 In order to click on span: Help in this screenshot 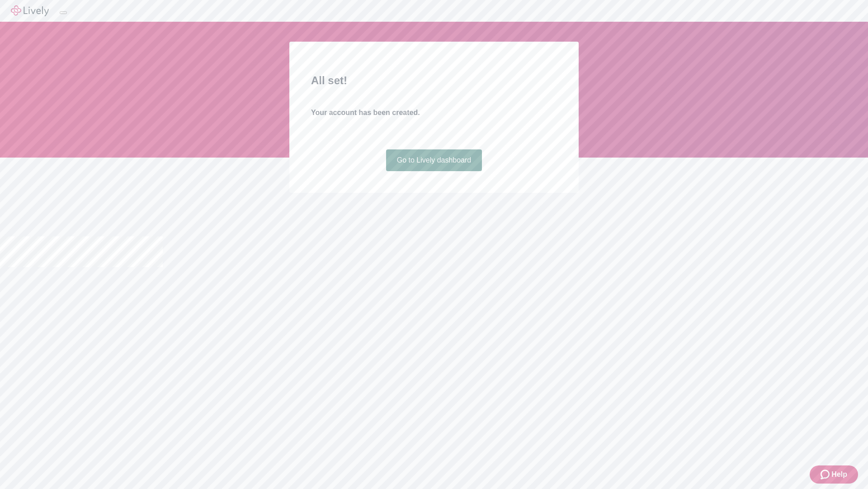, I will do `click(839, 474)`.